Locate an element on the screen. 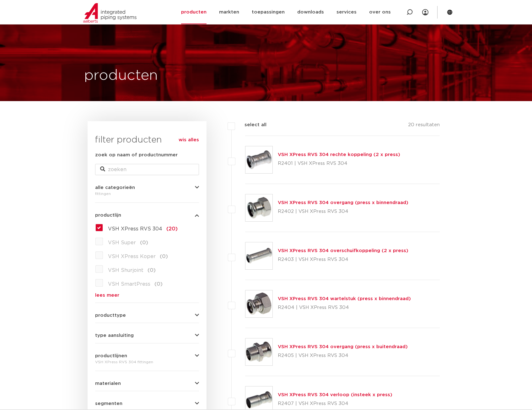  span: producttype is located at coordinates (111, 315).